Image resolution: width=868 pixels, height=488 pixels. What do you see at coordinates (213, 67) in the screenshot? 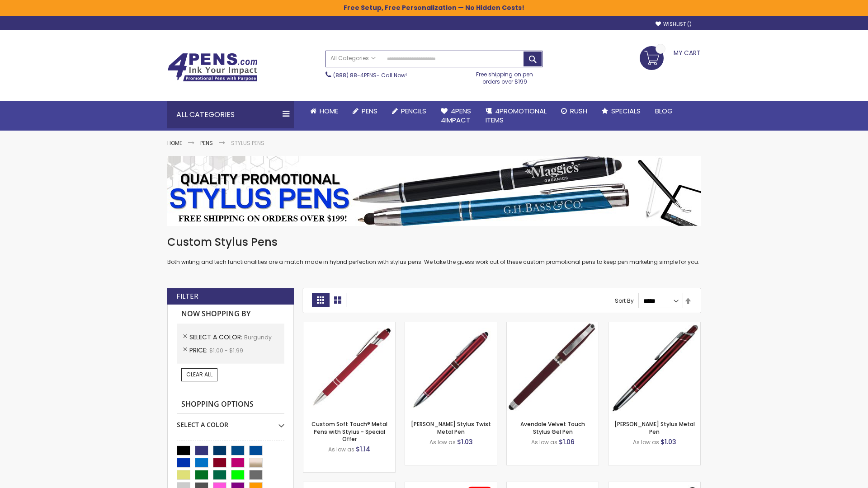
I see `img: 4Pens Custom Pens and Promotional Products` at bounding box center [213, 67].